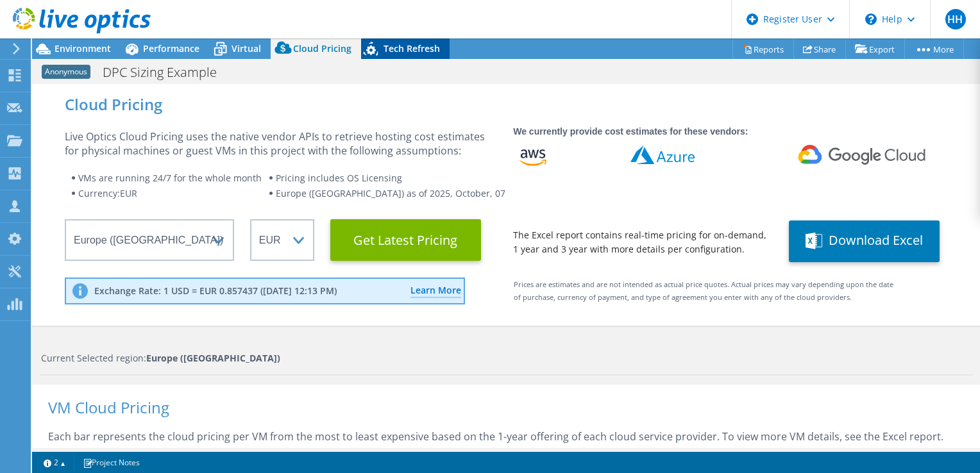  What do you see at coordinates (322, 48) in the screenshot?
I see `span: Cloud Pricing` at bounding box center [322, 48].